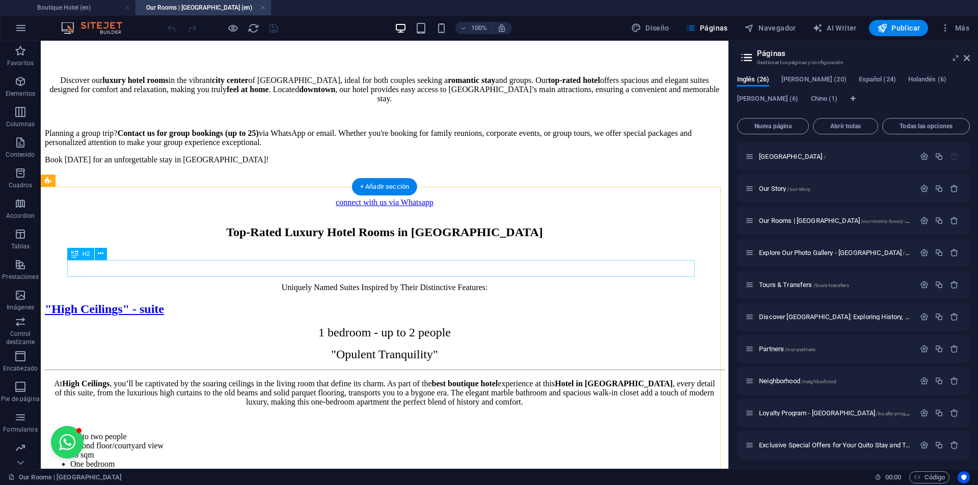 The image size is (978, 485). What do you see at coordinates (20, 124) in the screenshot?
I see `p: Columnas` at bounding box center [20, 124].